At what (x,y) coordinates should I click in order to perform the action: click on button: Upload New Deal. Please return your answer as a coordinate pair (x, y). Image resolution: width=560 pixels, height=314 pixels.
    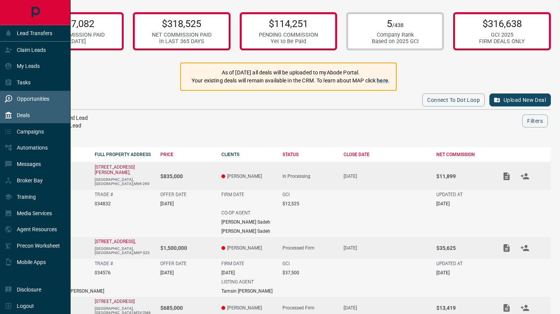
    Looking at the image, I should click on (520, 100).